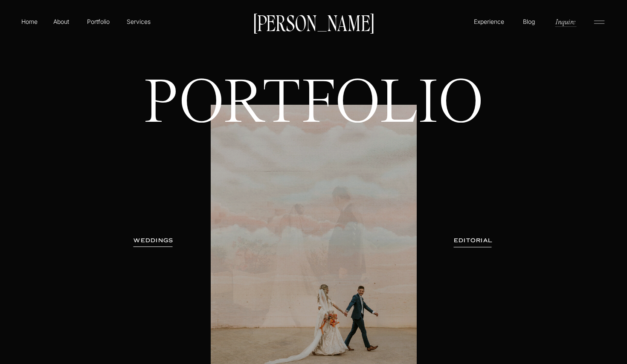 The width and height of the screenshot is (627, 364). I want to click on h1: PORTFOLIO, so click(314, 134).